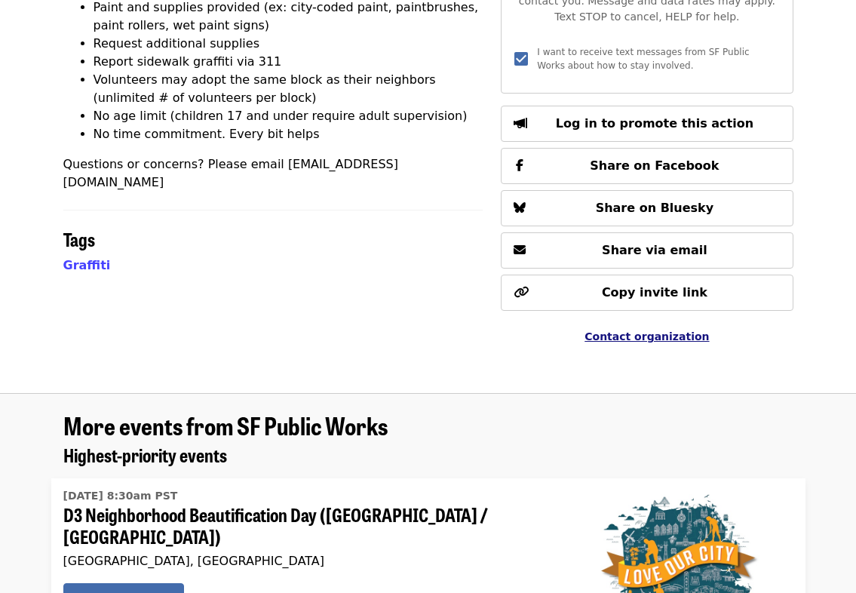 The width and height of the screenshot is (856, 593). What do you see at coordinates (654, 250) in the screenshot?
I see `span: Share via email` at bounding box center [654, 250].